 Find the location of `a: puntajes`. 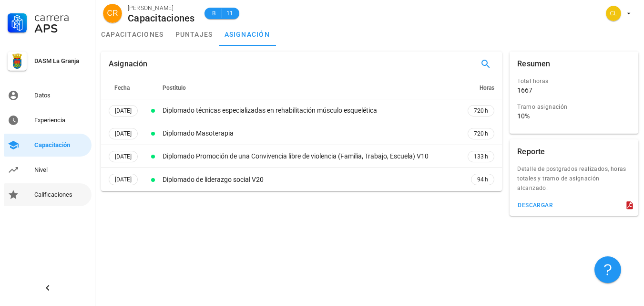

a: puntajes is located at coordinates (194, 34).